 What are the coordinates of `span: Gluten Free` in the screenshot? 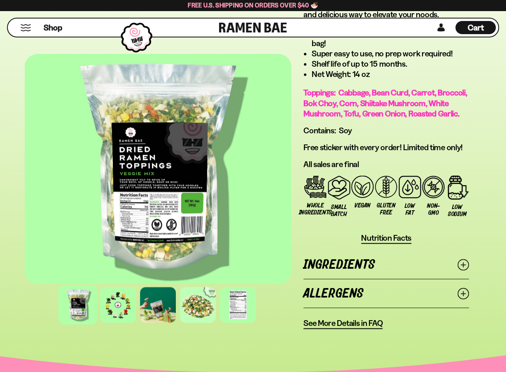 It's located at (386, 209).